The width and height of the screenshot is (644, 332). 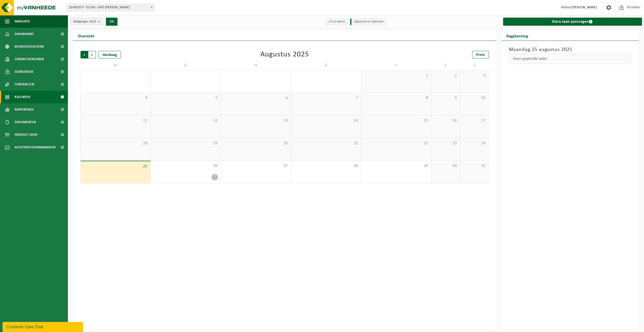 I want to click on span: Navigatie, so click(x=22, y=21).